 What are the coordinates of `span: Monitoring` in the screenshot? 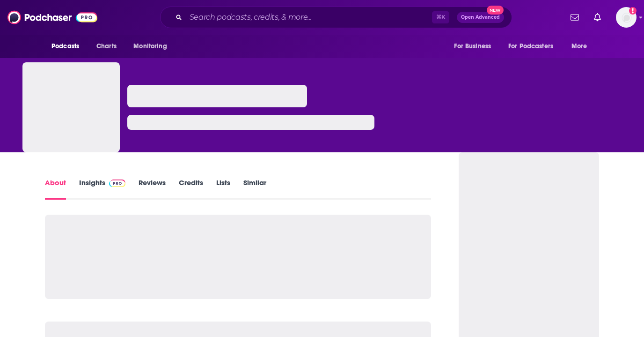 It's located at (150, 46).